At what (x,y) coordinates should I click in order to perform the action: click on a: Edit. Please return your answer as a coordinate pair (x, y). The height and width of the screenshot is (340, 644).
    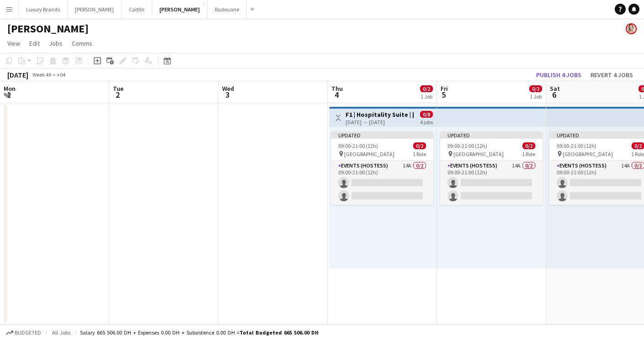
    Looking at the image, I should click on (35, 44).